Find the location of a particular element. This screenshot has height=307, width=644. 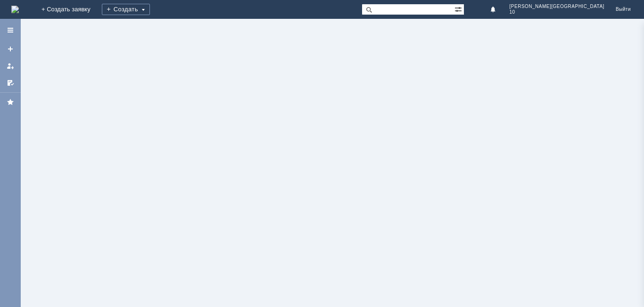

a: Создать заявку is located at coordinates (11, 49).